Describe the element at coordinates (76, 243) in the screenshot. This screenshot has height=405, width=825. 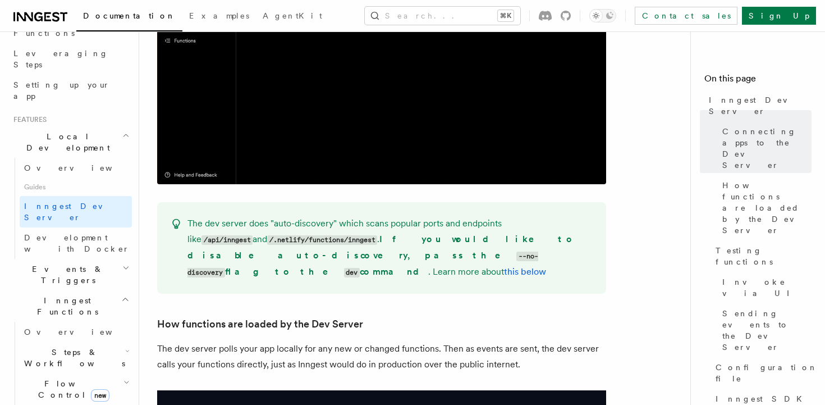
I see `a: Development with Docker` at that location.